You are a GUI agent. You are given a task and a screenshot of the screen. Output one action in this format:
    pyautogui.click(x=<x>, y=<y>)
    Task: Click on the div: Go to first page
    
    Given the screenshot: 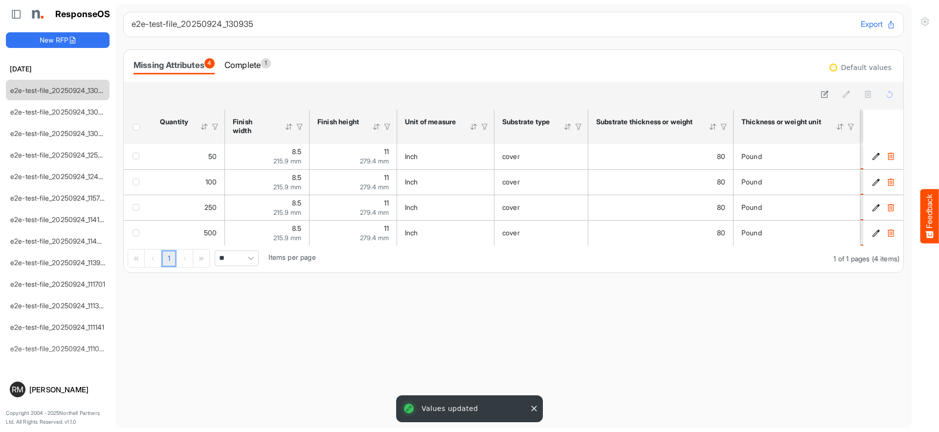 What is the action you would take?
    pyautogui.click(x=136, y=258)
    